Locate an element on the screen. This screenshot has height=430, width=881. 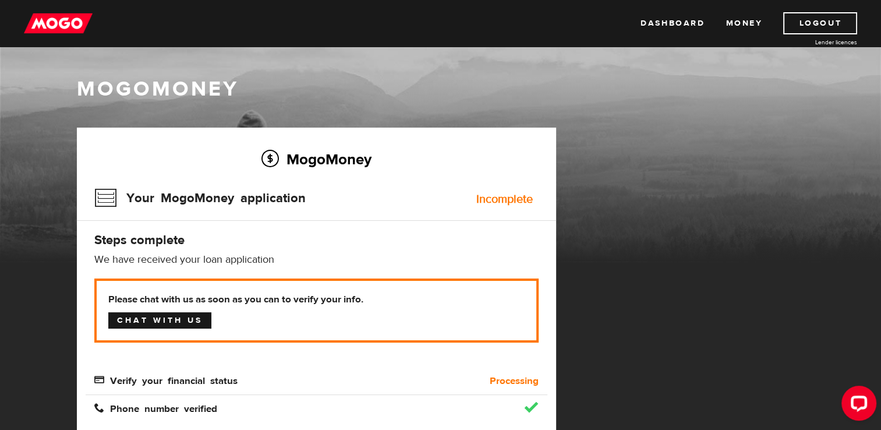
h4: Steps complete is located at coordinates (316, 240).